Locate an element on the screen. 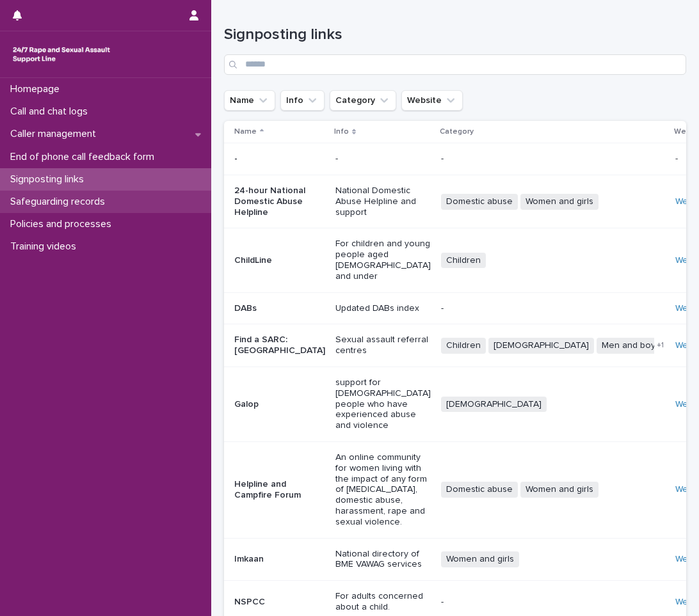 This screenshot has width=699, height=616. img: rhQMoQhaT3yELyF149Cw is located at coordinates (62, 55).